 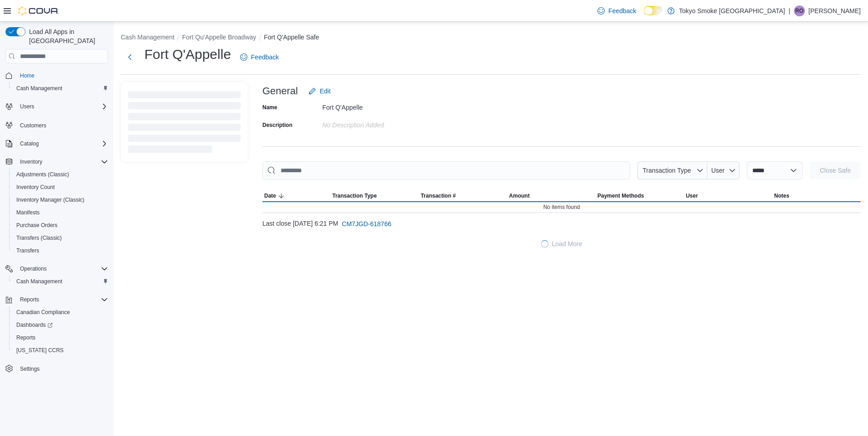 What do you see at coordinates (130, 57) in the screenshot?
I see `button: Next` at bounding box center [130, 57].